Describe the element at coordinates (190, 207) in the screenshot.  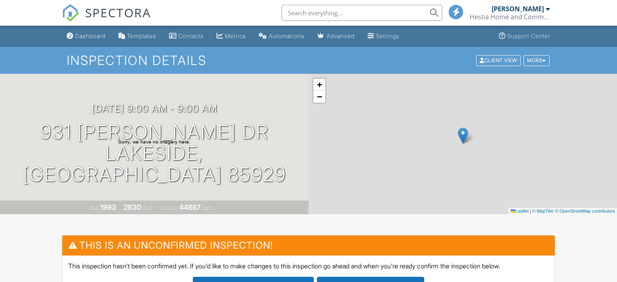
I see `div: 44867` at that location.